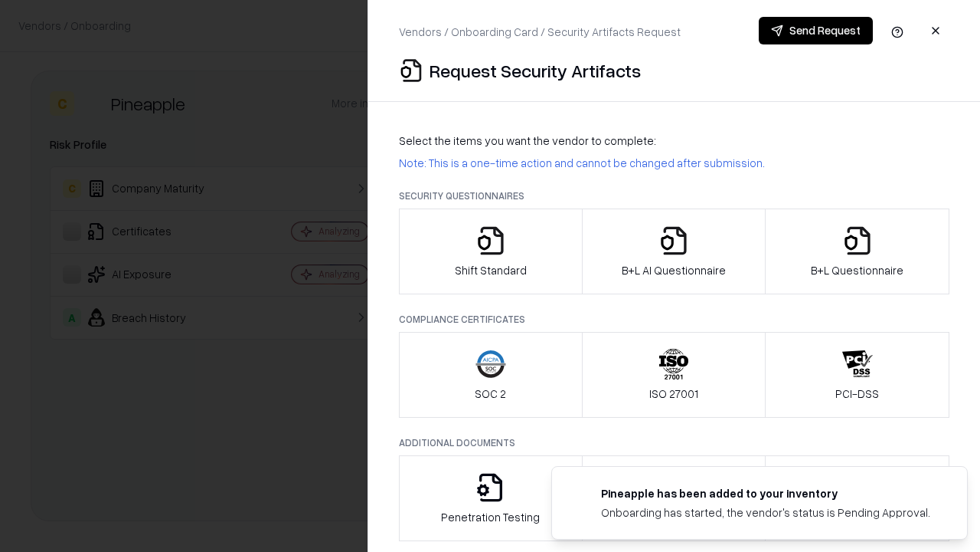 Image resolution: width=980 pixels, height=552 pixels. What do you see at coordinates (674, 498) in the screenshot?
I see `button: Privacy Policy` at bounding box center [674, 498].